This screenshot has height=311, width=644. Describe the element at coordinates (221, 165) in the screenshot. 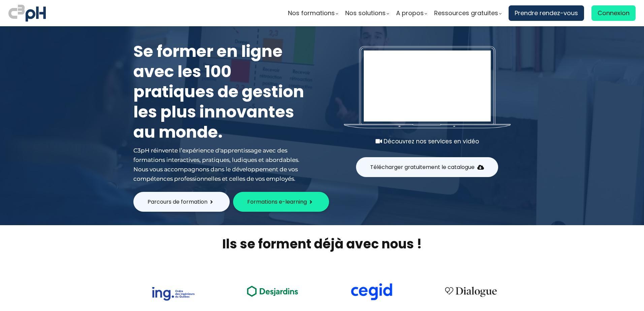

I see `div: C3pH réinvente l’expérience d'apprentissage avec des formations interactives, pratiques, ludiques...` at that location.